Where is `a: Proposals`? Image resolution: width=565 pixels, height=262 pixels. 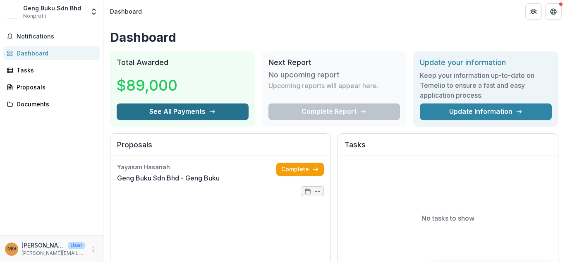 a: Proposals is located at coordinates (51, 87).